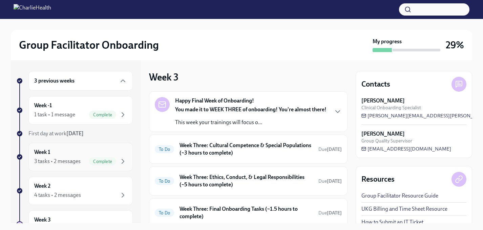  I want to click on h6: Week 1, so click(42, 152).